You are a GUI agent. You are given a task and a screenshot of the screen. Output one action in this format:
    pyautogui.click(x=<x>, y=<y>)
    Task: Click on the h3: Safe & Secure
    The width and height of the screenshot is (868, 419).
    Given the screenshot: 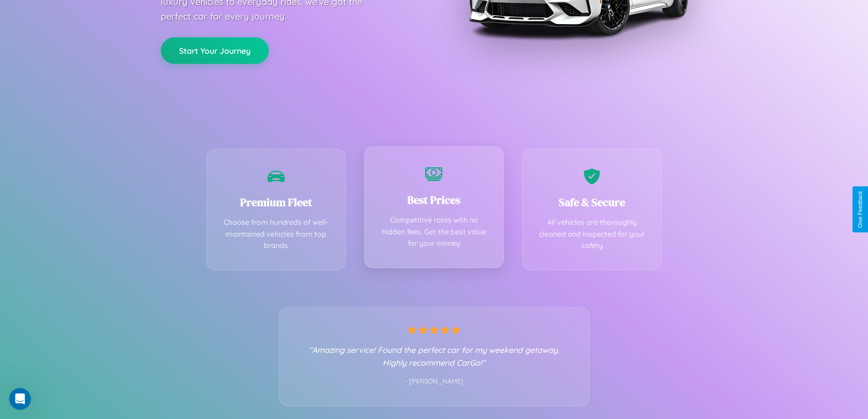 What is the action you would take?
    pyautogui.click(x=592, y=202)
    